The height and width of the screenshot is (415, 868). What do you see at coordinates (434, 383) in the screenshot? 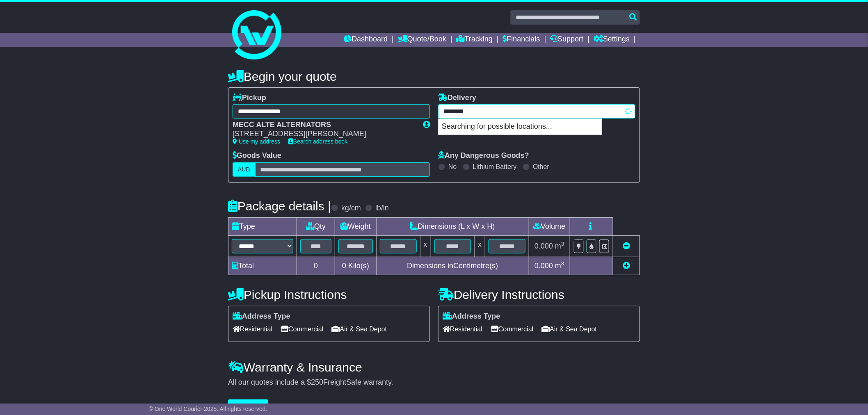
I see `div: All our quotes include a $ FreightSafe warranty.` at bounding box center [434, 383].